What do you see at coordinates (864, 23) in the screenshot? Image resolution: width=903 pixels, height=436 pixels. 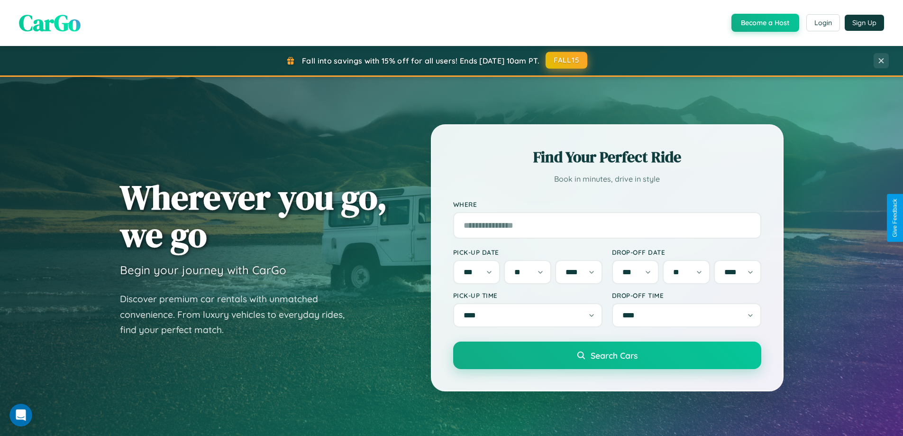 I see `button: Sign Up` at bounding box center [864, 23].